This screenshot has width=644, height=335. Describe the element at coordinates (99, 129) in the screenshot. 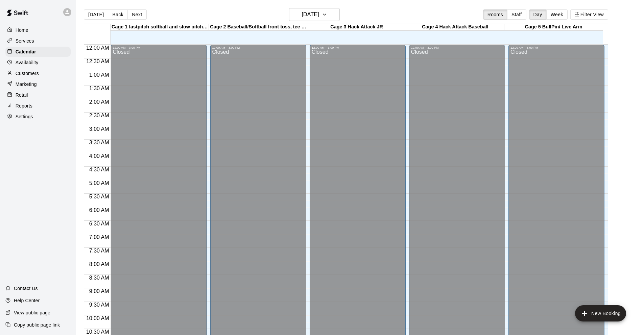

I see `span: 3:00 AM` at that location.